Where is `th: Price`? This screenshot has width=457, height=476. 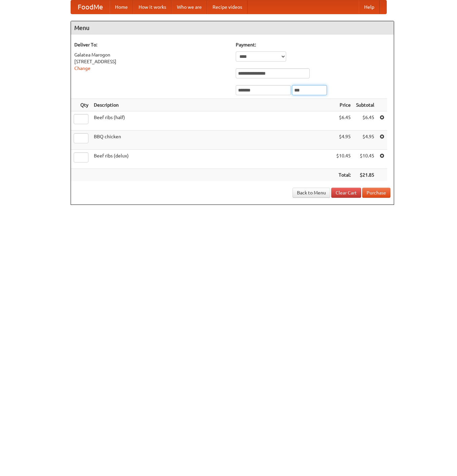
th: Price is located at coordinates (344, 105).